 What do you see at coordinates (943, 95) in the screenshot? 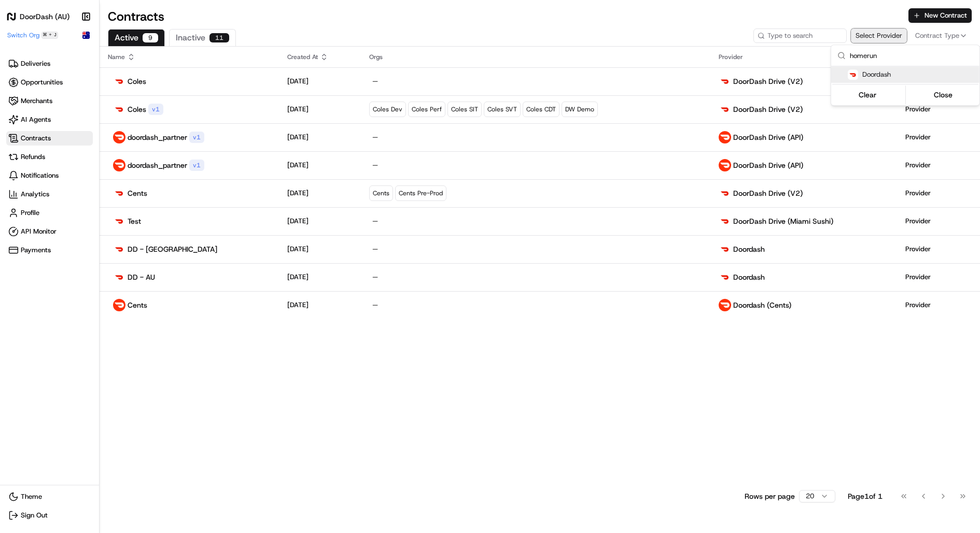
I see `button: Close` at bounding box center [943, 95].